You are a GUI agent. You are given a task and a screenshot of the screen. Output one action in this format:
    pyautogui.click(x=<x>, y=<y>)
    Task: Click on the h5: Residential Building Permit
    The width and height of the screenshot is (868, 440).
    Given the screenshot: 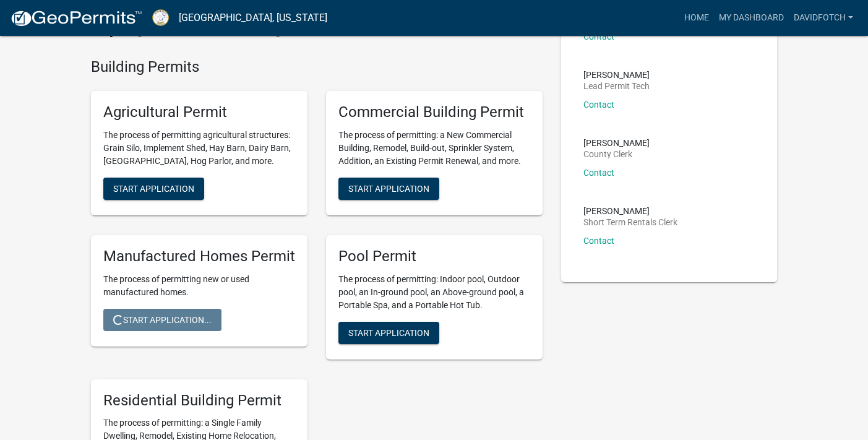 What is the action you would take?
    pyautogui.click(x=199, y=400)
    